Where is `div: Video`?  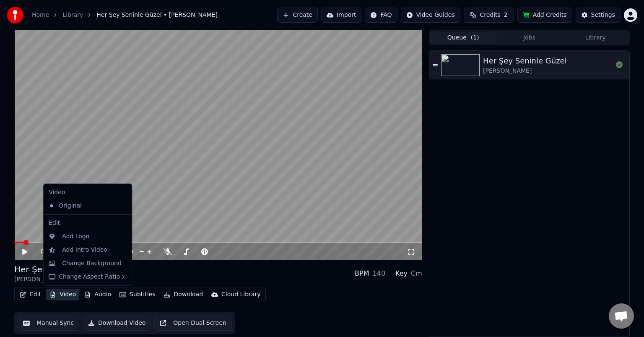 div: Video is located at coordinates (88, 192).